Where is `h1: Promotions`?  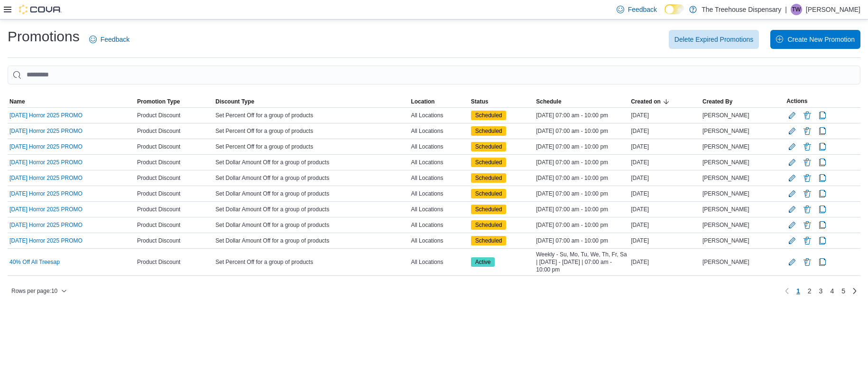 h1: Promotions is located at coordinates (44, 37).